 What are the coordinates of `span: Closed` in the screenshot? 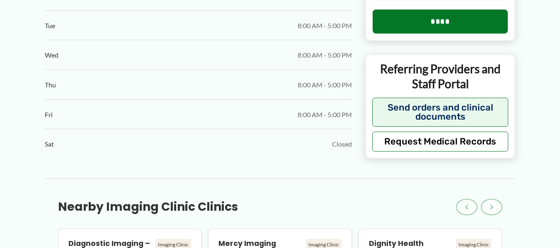 It's located at (342, 144).